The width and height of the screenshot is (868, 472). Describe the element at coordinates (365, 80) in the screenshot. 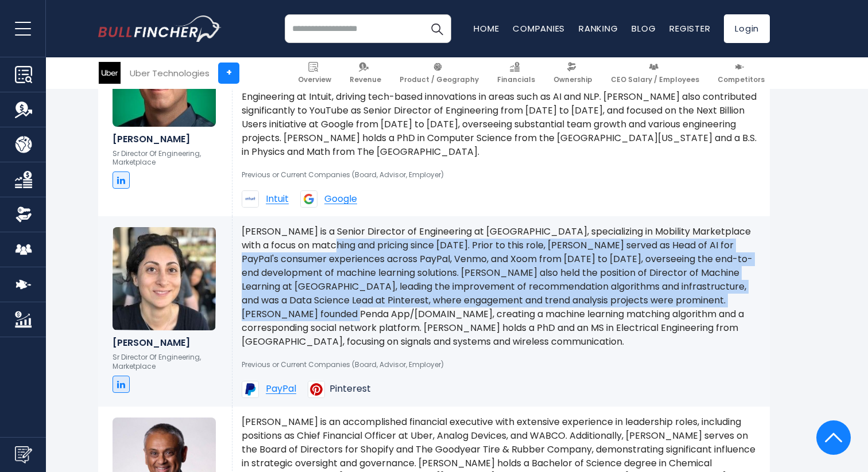

I see `span: Revenue` at that location.